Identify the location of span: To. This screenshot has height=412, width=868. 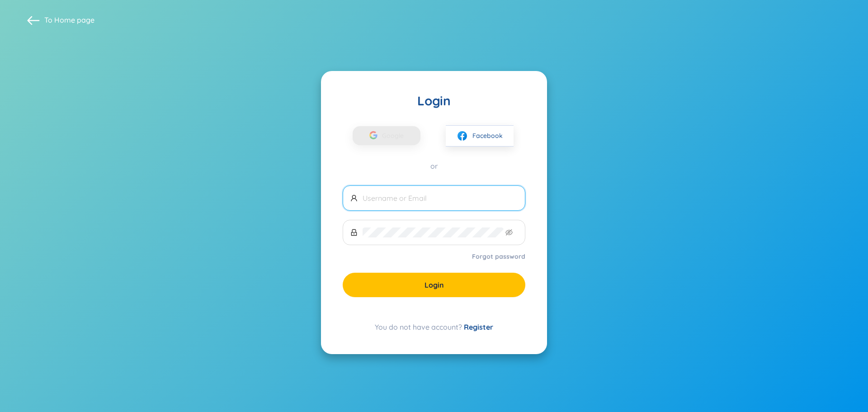
(69, 20).